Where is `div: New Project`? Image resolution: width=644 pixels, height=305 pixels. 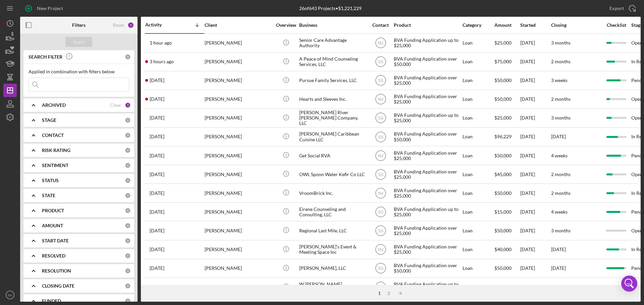 div: New Project is located at coordinates (50, 9).